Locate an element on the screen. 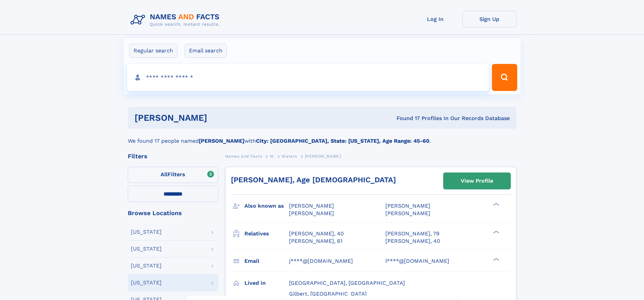 This screenshot has height=300, width=644. h3: Lived in is located at coordinates (267, 283).